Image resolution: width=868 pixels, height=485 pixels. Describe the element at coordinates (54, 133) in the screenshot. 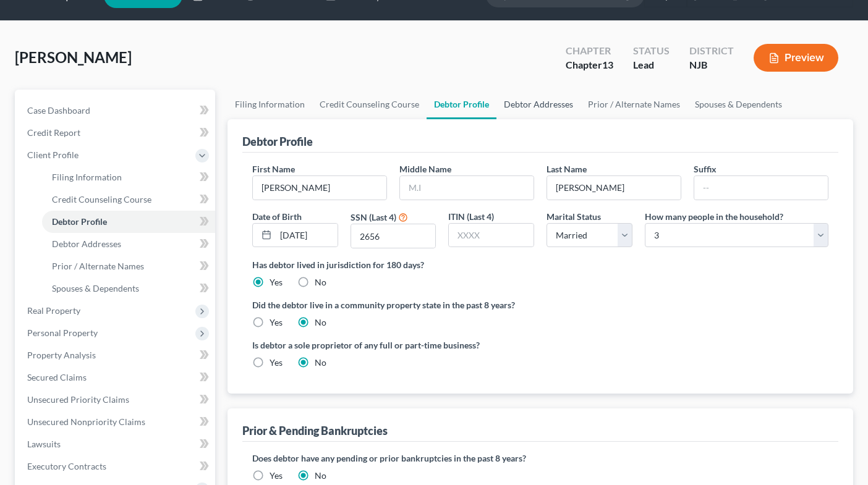

I see `span: Credit Report` at that location.